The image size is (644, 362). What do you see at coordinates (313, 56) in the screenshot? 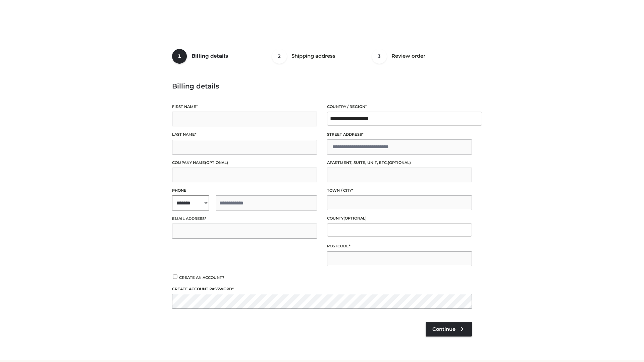
I see `span: Shipping address` at bounding box center [313, 56].